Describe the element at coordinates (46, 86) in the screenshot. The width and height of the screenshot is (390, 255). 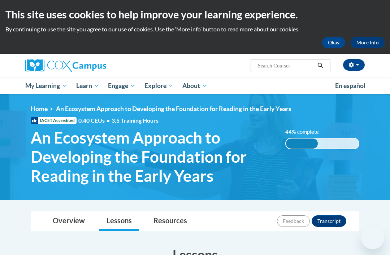
I see `a: My Learning` at that location.